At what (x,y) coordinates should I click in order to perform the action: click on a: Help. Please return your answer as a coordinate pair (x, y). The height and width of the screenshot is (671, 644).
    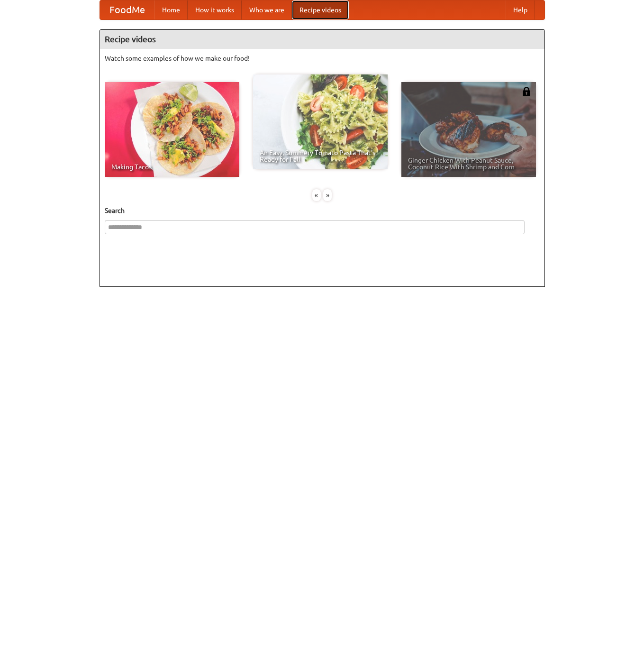
    Looking at the image, I should click on (520, 10).